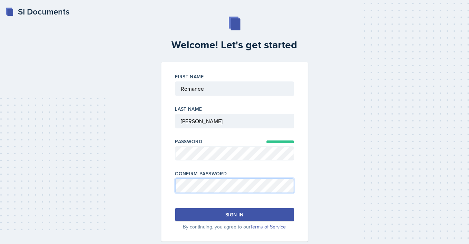 The width and height of the screenshot is (469, 244). I want to click on label: Last Name, so click(189, 109).